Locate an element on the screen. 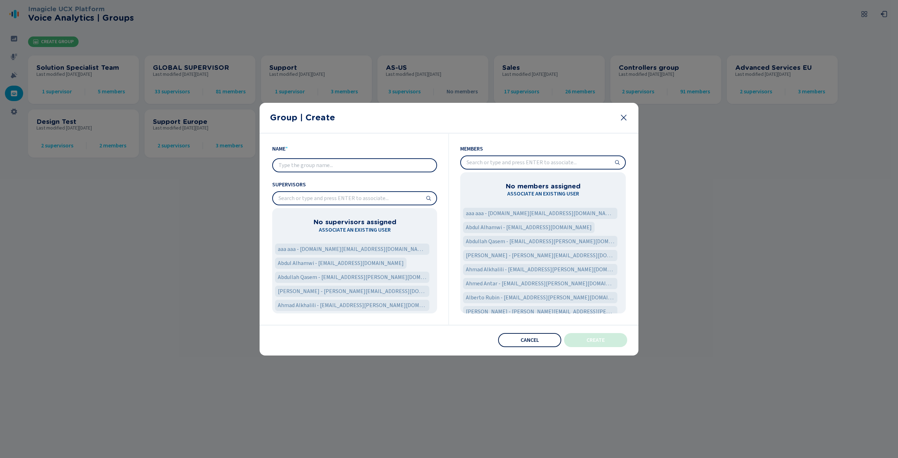  div: Alberto Rubin - alberto.rubin@imagicle.com is located at coordinates (540, 297).